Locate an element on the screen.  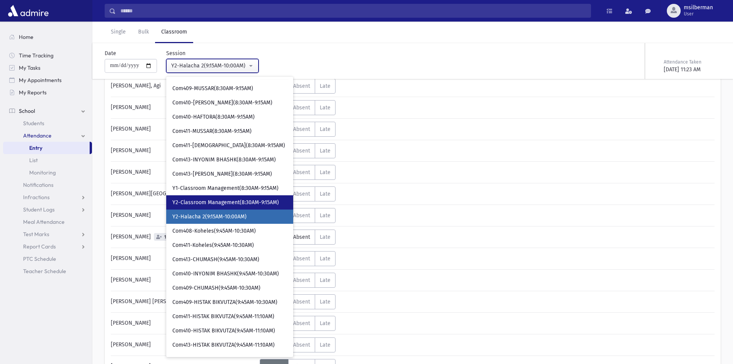
a: Single is located at coordinates (118, 32).